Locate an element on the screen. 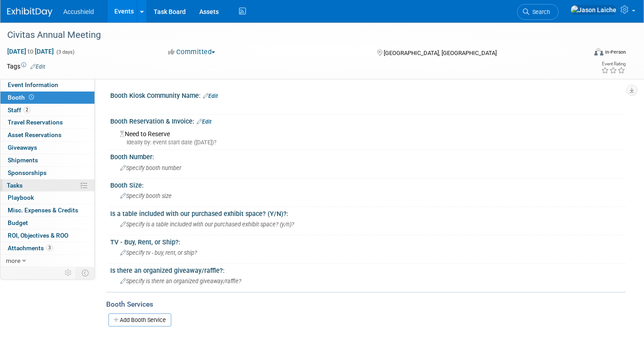 The image size is (644, 340). span: Search is located at coordinates (539, 12).